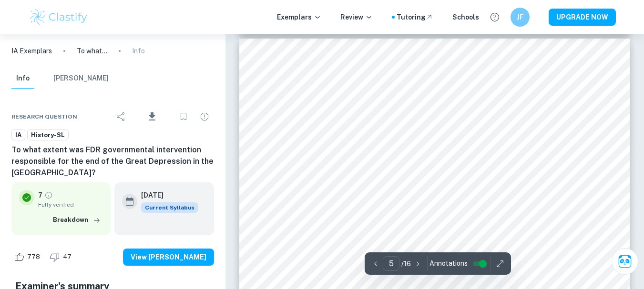  I want to click on div: Schools, so click(466, 17).